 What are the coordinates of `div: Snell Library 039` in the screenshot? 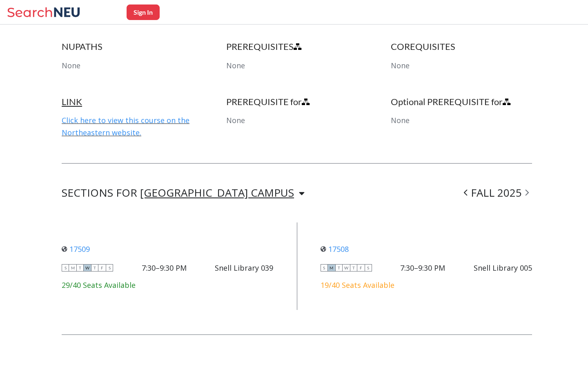 It's located at (244, 268).